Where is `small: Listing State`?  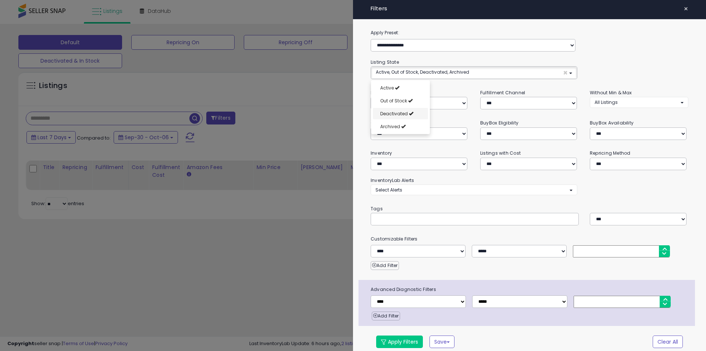 small: Listing State is located at coordinates (385, 62).